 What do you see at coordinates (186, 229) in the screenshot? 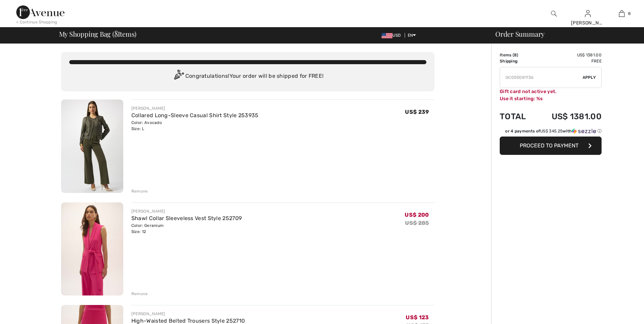
I see `div: Color: Geranium Size: 12` at bounding box center [186, 229].